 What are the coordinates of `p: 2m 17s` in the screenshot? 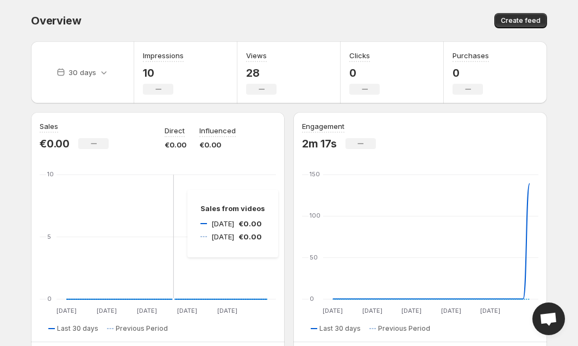 It's located at (320, 143).